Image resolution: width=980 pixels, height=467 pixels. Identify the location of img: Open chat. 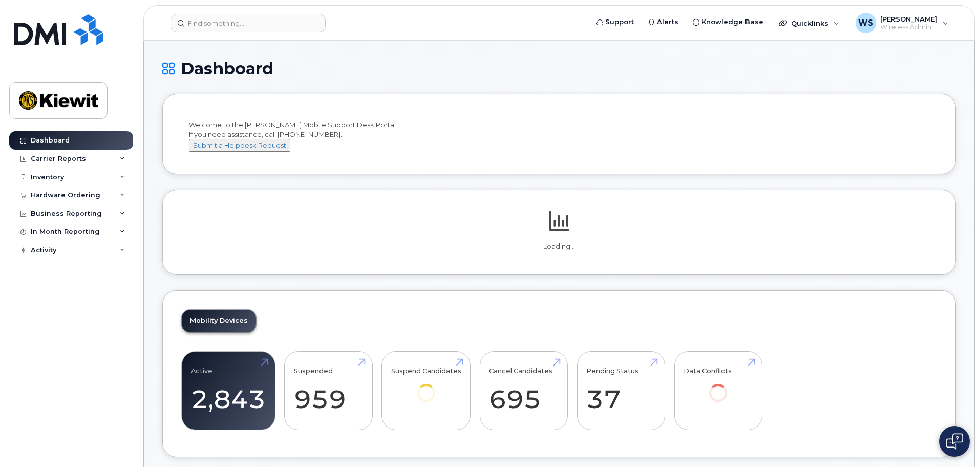
(954, 441).